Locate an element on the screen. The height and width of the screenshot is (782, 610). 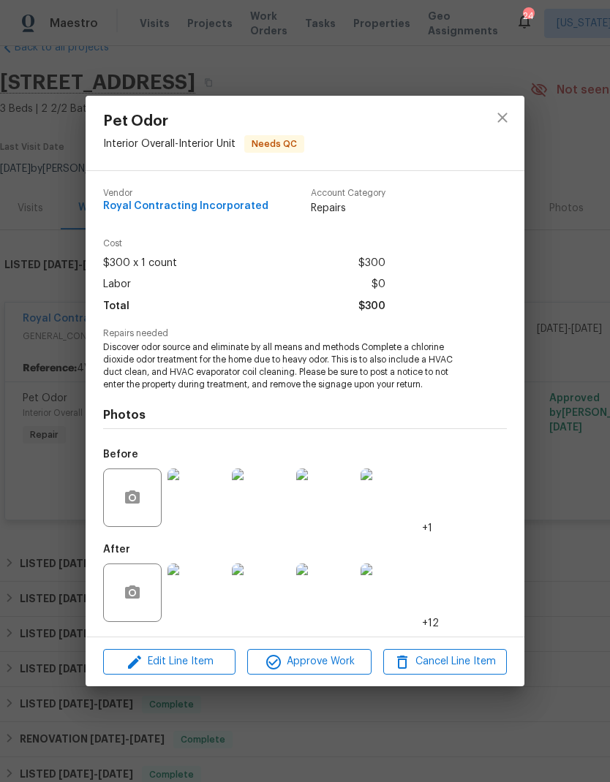
span: Account Category is located at coordinates (348, 193).